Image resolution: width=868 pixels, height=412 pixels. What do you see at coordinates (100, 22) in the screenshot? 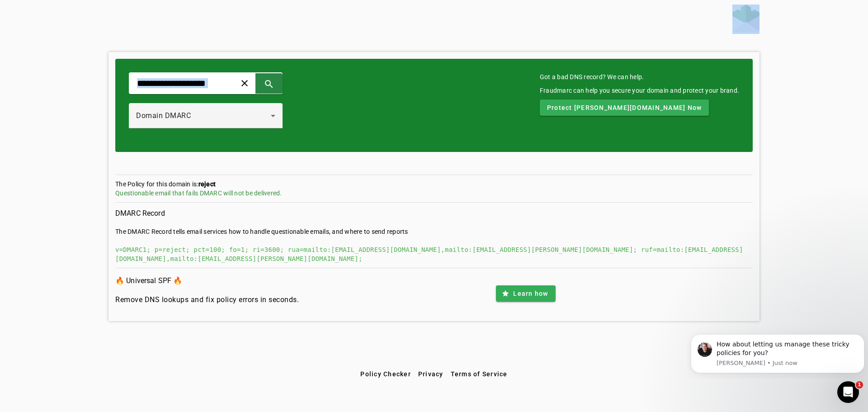
I see `div: How about letting us manage these tricky policies for you?` at bounding box center [100, 22].